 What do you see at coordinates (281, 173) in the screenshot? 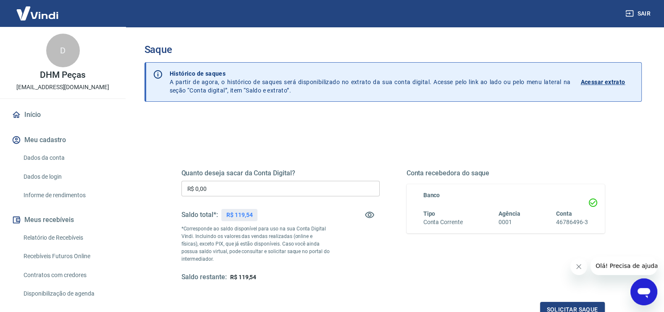
I see `h5: Quanto deseja sacar da Conta Digital?` at bounding box center [281, 173].